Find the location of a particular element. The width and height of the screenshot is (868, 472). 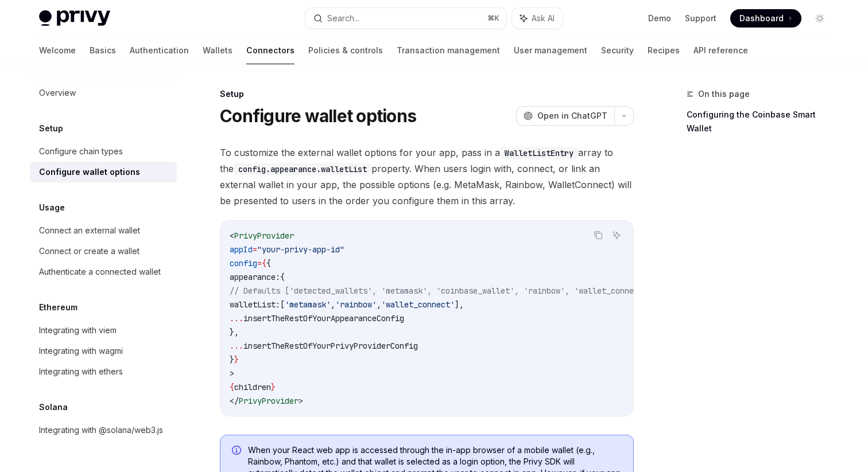

span: On this page is located at coordinates (724, 94).